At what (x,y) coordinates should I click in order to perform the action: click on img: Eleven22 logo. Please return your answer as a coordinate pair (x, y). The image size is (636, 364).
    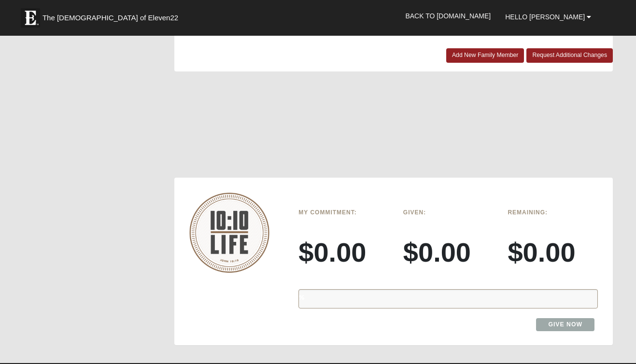
    Looking at the image, I should click on (30, 18).